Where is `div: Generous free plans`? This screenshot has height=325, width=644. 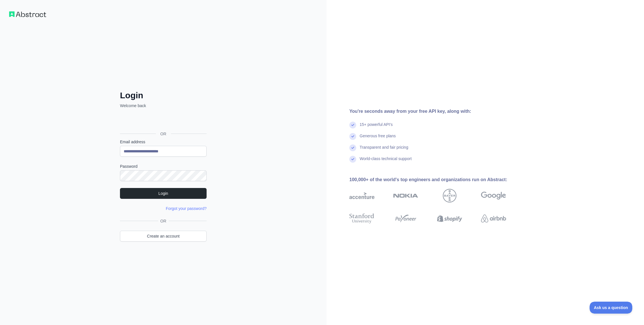 div: Generous free plans is located at coordinates (378, 139).